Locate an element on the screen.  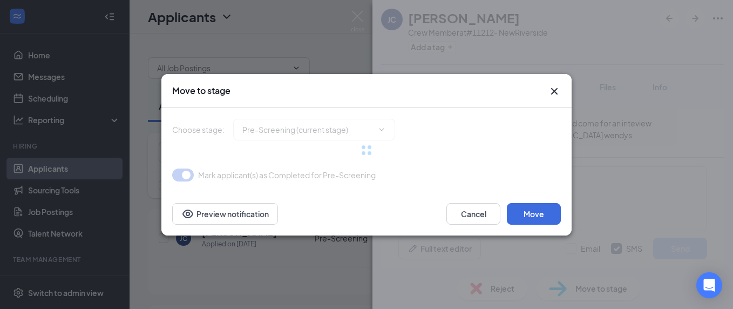
svg: Eye is located at coordinates (188, 214).